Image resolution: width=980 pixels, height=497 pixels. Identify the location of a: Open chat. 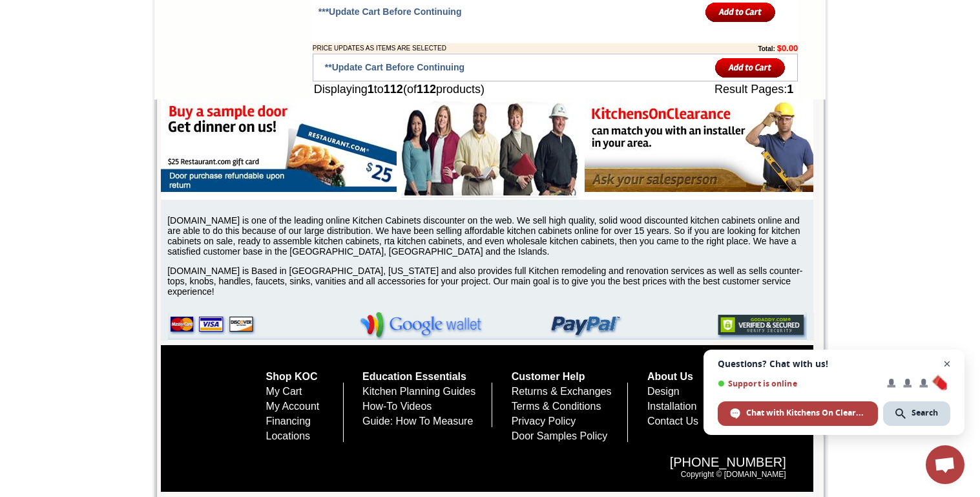
(945, 465).